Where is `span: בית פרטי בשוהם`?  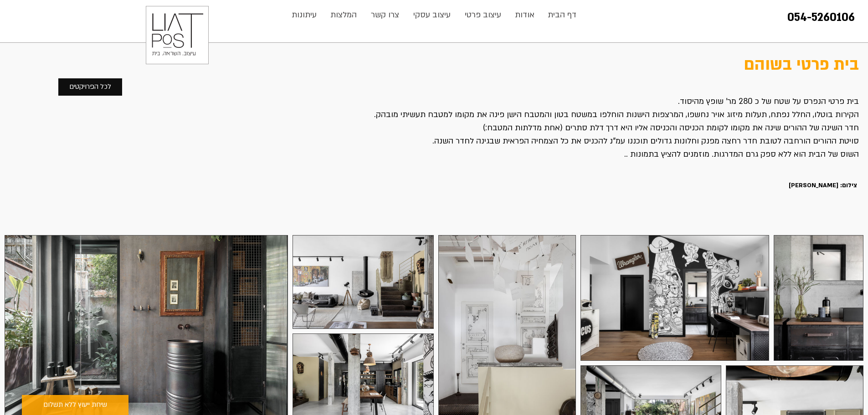 span: בית פרטי בשוהם is located at coordinates (801, 65).